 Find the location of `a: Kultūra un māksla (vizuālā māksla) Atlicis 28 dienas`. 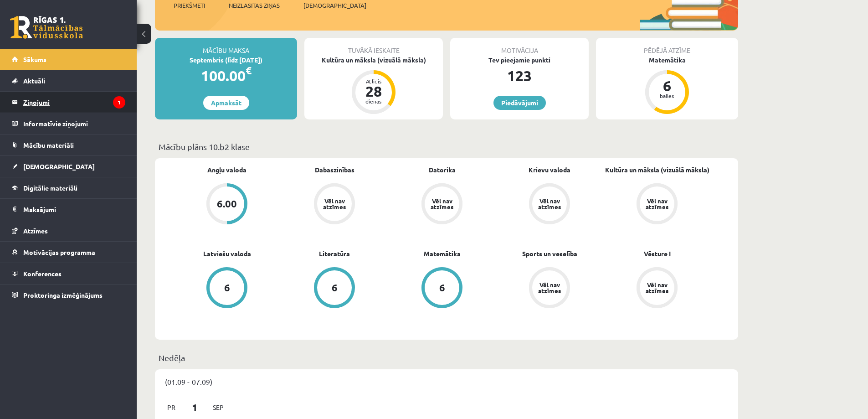

a: Kultūra un māksla (vizuālā māksla) Atlicis 28 dienas is located at coordinates (374, 86).